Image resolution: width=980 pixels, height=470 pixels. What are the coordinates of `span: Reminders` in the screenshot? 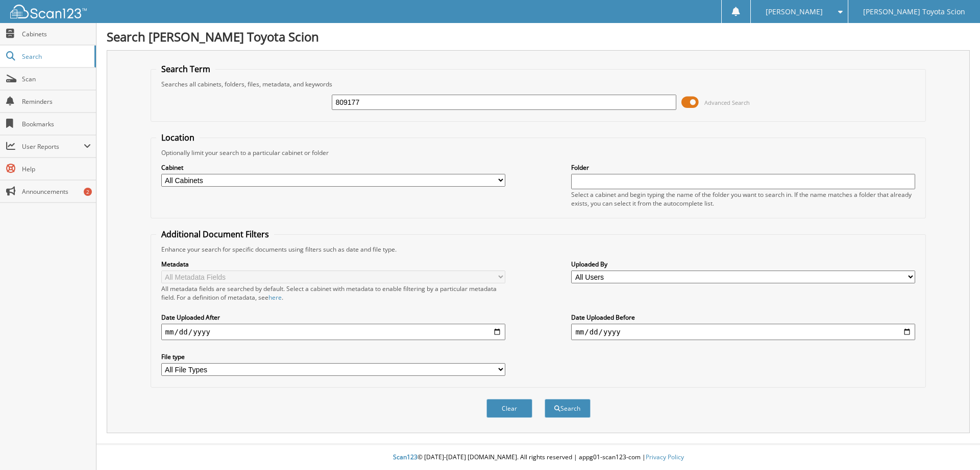 It's located at (56, 101).